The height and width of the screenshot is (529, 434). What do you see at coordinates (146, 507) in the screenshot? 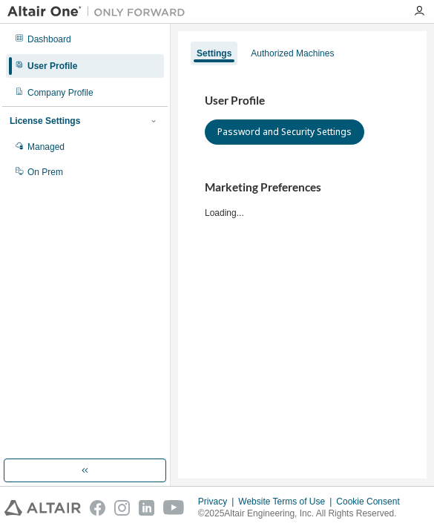
I see `img: linkedin.svg` at bounding box center [146, 507].